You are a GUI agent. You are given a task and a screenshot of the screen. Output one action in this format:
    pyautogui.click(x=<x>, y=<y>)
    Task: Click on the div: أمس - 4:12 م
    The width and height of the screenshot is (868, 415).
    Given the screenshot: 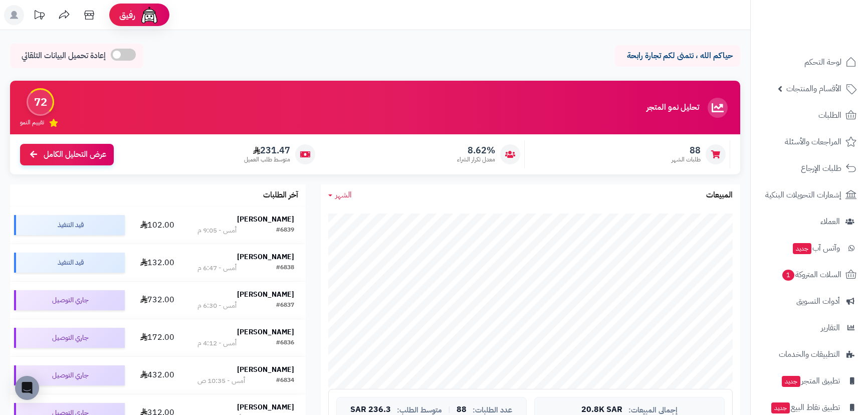 What is the action you would take?
    pyautogui.click(x=217, y=343)
    